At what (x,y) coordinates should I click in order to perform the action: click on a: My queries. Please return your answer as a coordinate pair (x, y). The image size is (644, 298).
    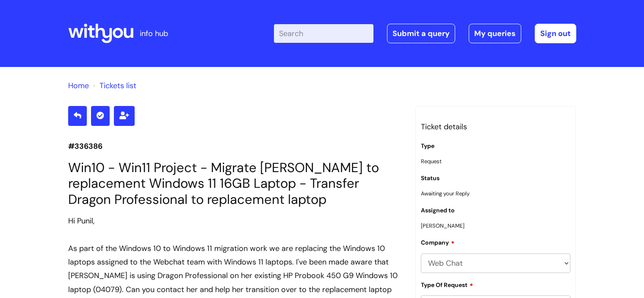
    Looking at the image, I should click on (495, 33).